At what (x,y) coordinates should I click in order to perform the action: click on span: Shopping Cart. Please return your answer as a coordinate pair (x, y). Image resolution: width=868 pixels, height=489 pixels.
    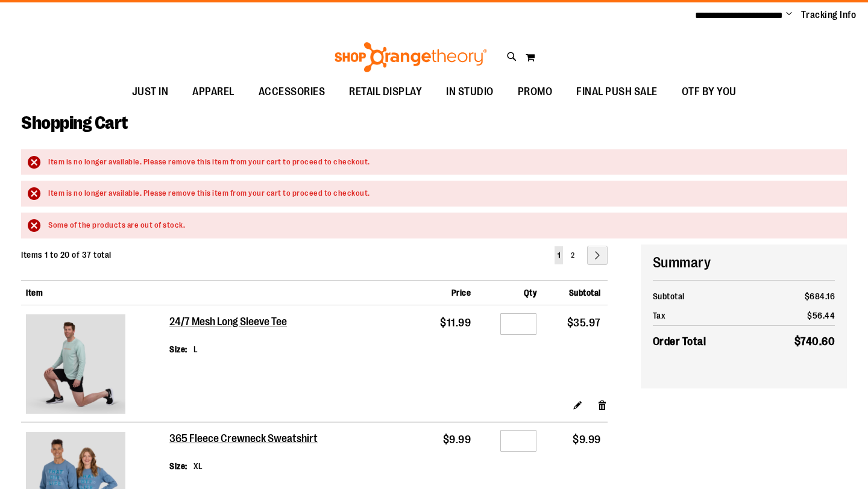
    Looking at the image, I should click on (74, 123).